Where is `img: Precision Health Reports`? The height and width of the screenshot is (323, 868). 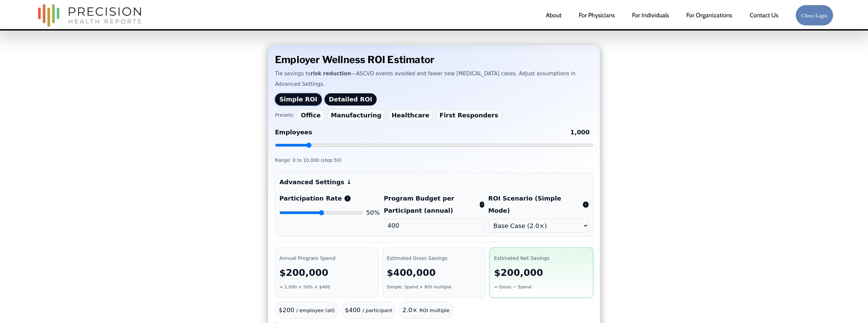 img: Precision Health Reports is located at coordinates (90, 15).